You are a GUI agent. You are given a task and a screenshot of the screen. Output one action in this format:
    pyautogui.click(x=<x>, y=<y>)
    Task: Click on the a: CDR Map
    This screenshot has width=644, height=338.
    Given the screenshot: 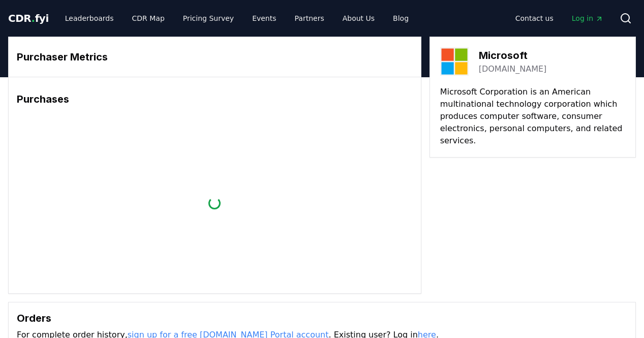 What is the action you would take?
    pyautogui.click(x=149, y=18)
    